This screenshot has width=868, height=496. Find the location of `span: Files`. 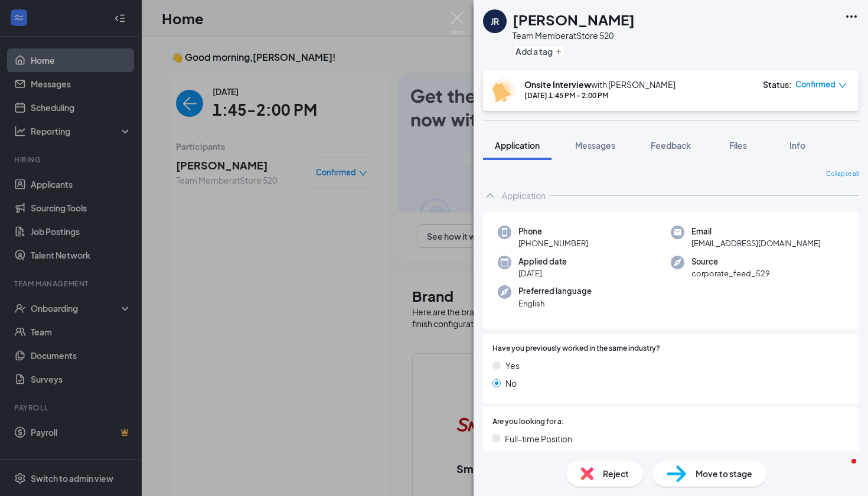

span: Files is located at coordinates (738, 145).